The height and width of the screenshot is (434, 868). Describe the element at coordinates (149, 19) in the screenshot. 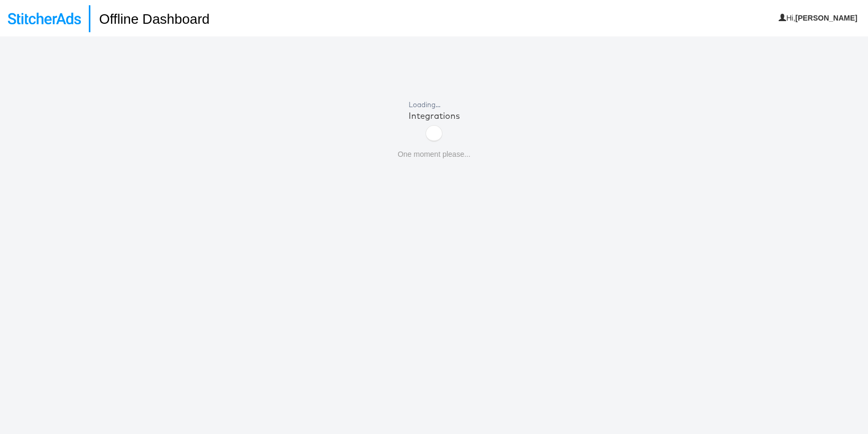

I see `h1: Offline Dashboard` at that location.